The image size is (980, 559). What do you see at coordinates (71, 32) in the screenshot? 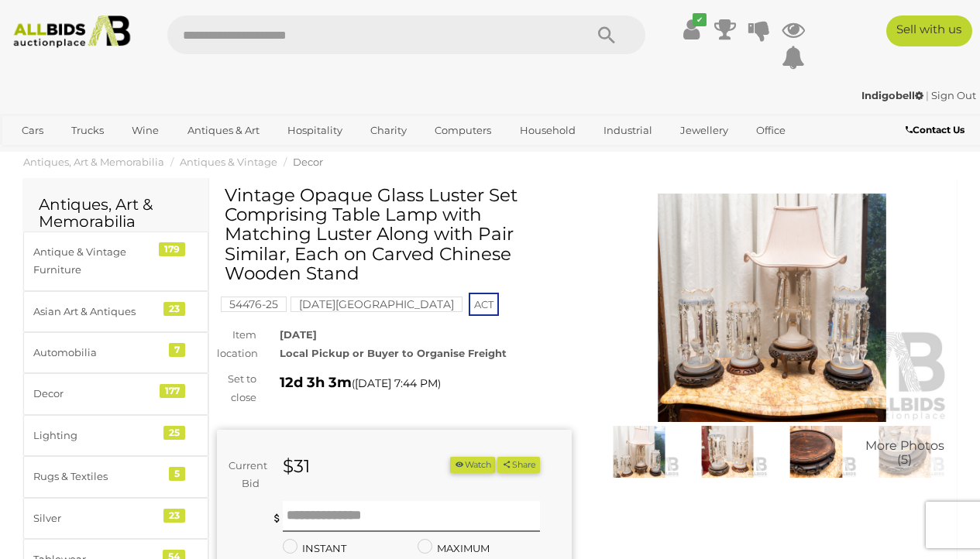
I see `img: Allbids.com.au` at bounding box center [71, 32].